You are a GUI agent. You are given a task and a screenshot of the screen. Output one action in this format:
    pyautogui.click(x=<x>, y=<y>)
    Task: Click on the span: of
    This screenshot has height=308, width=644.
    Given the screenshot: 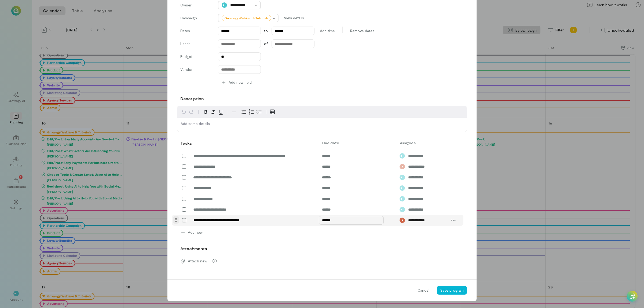 What is the action you would take?
    pyautogui.click(x=266, y=44)
    